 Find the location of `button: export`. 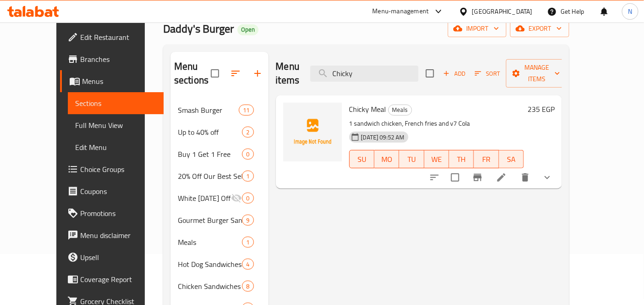

button: export is located at coordinates (539, 28).